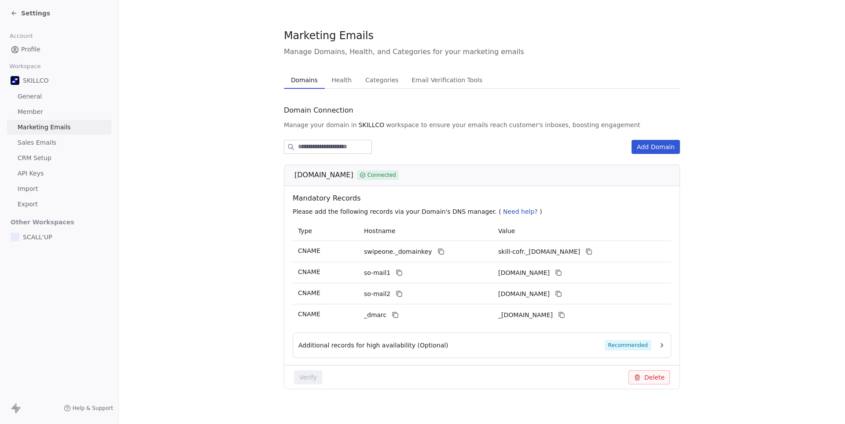 The height and width of the screenshot is (424, 845). What do you see at coordinates (524, 294) in the screenshot?
I see `span: skill-cofr2.swipeone.email` at bounding box center [524, 294].